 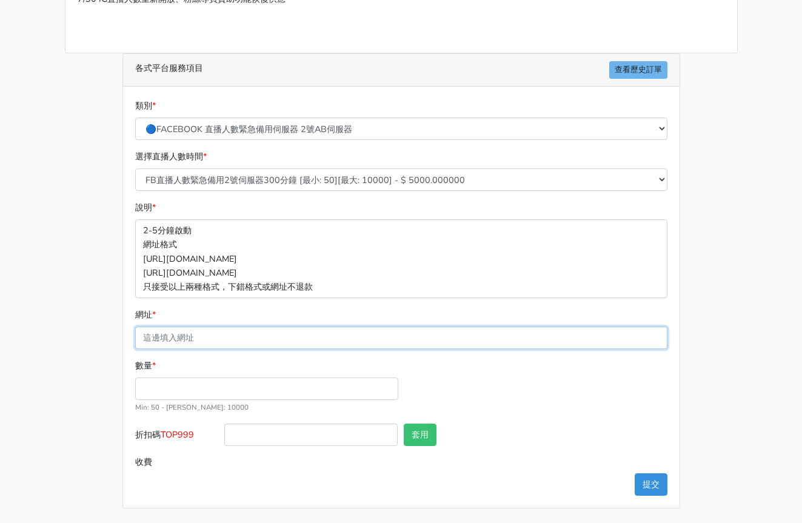 What do you see at coordinates (401, 70) in the screenshot?
I see `div: 各式平台服務項目` at bounding box center [401, 70].